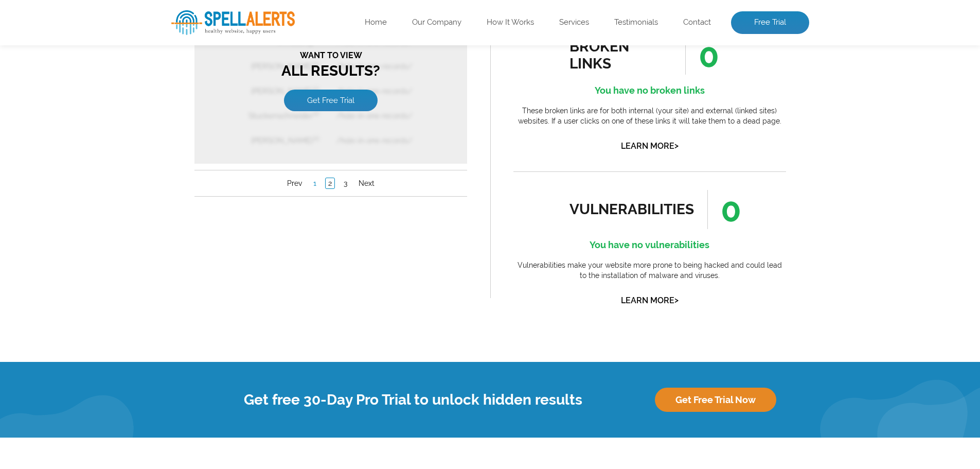  Describe the element at coordinates (120, 303) in the screenshot. I see `a: 1` at that location.